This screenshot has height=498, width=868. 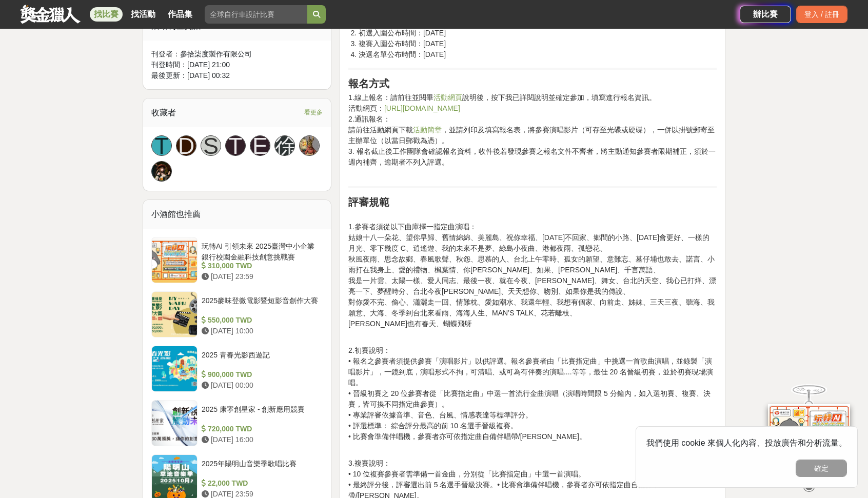 What do you see at coordinates (260, 146) in the screenshot?
I see `div: E` at bounding box center [260, 146].